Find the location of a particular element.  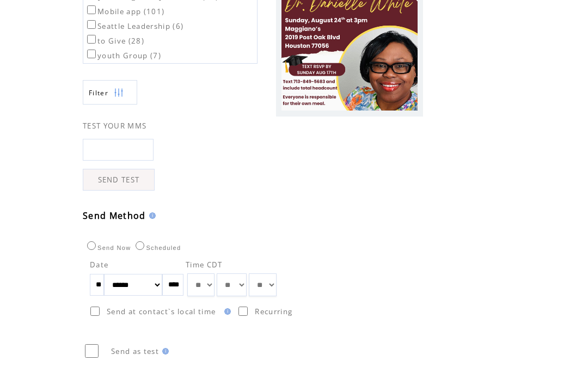

input: Mobile app (101) is located at coordinates (91, 10).